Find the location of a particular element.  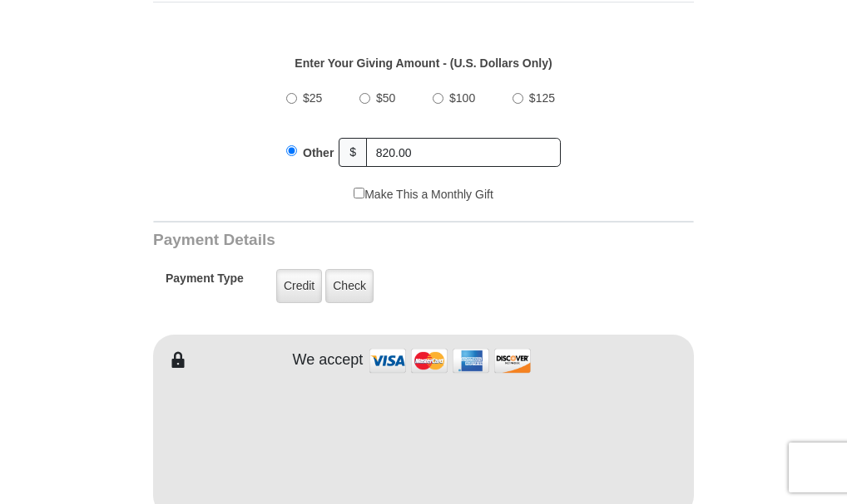

span: $125 is located at coordinates (541, 98).